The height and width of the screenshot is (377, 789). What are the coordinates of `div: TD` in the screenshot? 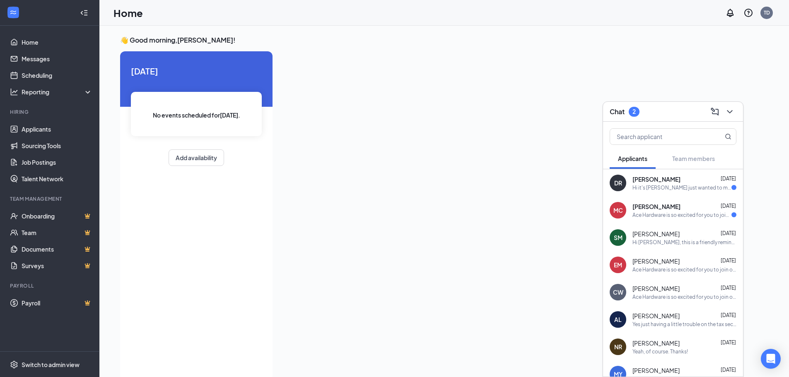 It's located at (767, 12).